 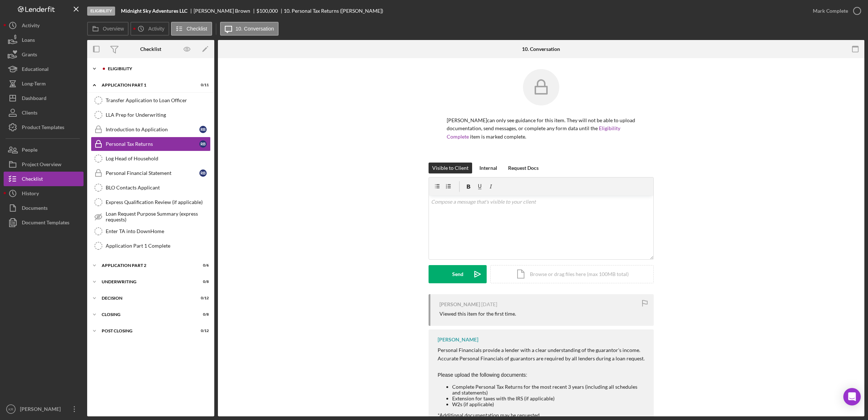 What do you see at coordinates (156, 29) in the screenshot?
I see `label: Activity` at bounding box center [156, 29].